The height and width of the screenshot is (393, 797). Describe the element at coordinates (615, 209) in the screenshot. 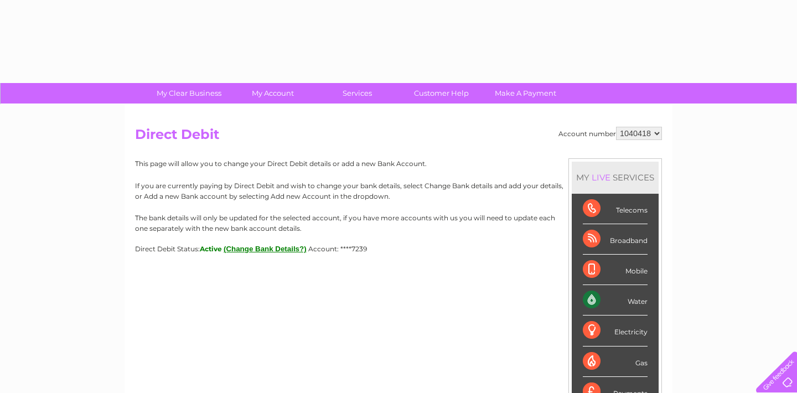

I see `div: Telecoms` at that location.